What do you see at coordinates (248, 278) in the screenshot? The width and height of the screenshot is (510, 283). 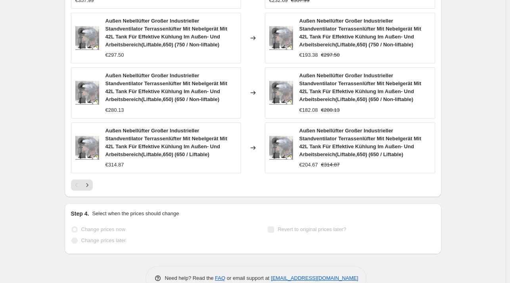 I see `span: or email support at` at bounding box center [248, 278].